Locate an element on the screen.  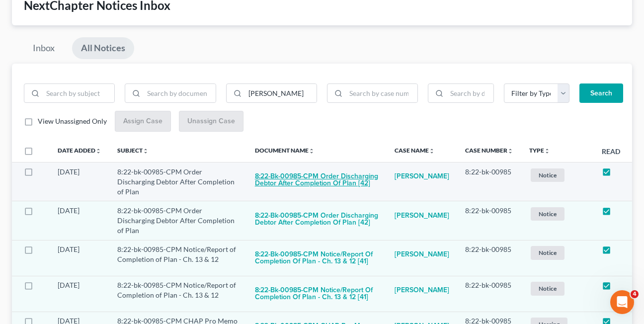
button: Search is located at coordinates (601, 93).